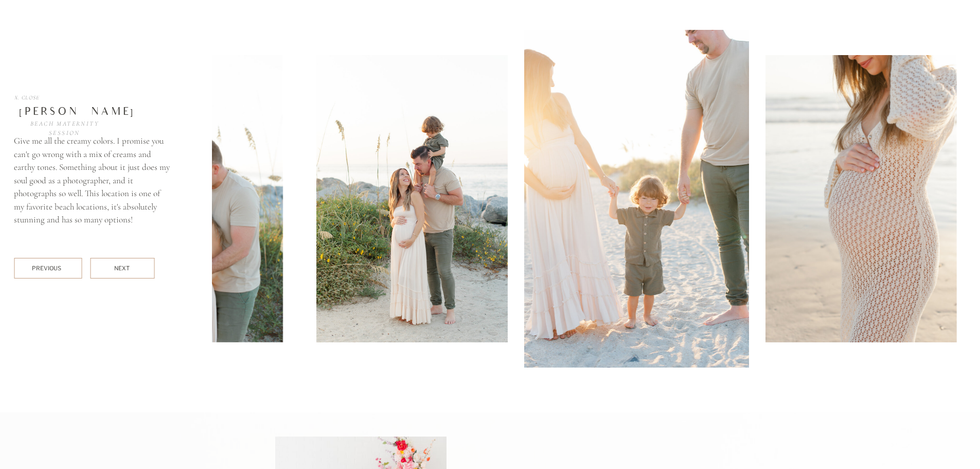 This screenshot has width=980, height=469. What do you see at coordinates (48, 268) in the screenshot?
I see `div: Previous` at bounding box center [48, 268].